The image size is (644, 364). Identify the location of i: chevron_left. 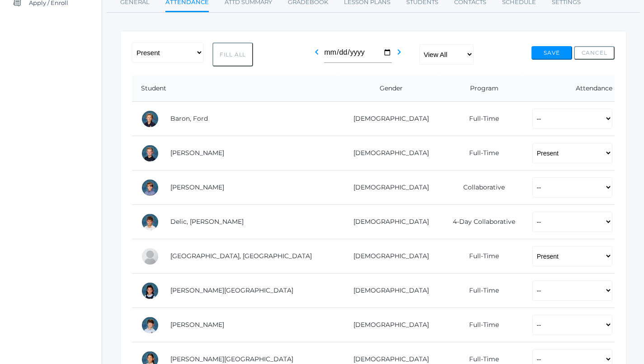
(317, 52).